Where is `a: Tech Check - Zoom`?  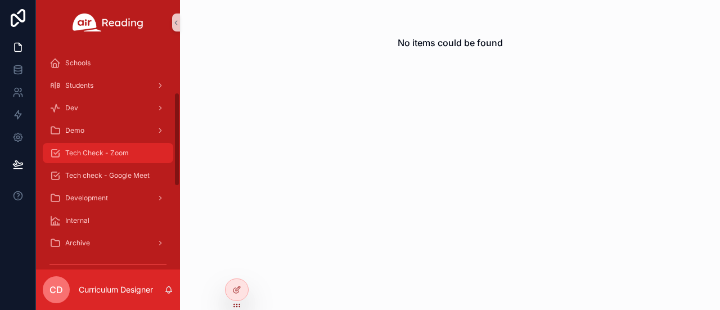 a: Tech Check - Zoom is located at coordinates (108, 153).